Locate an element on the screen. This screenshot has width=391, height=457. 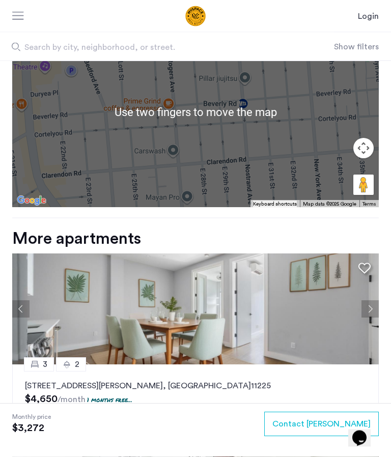
a: Terms (opens in new tab) is located at coordinates (369, 204).